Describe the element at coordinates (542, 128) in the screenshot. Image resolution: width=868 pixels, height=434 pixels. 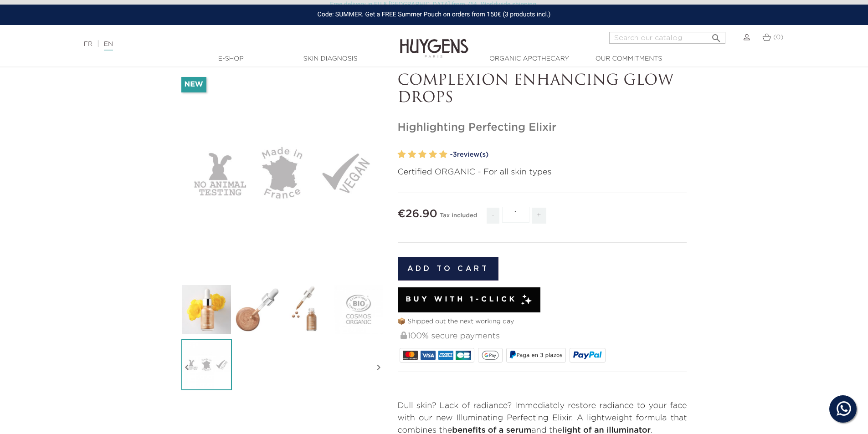
I see `h1: Highlighting Perfecting Elixir` at that location.